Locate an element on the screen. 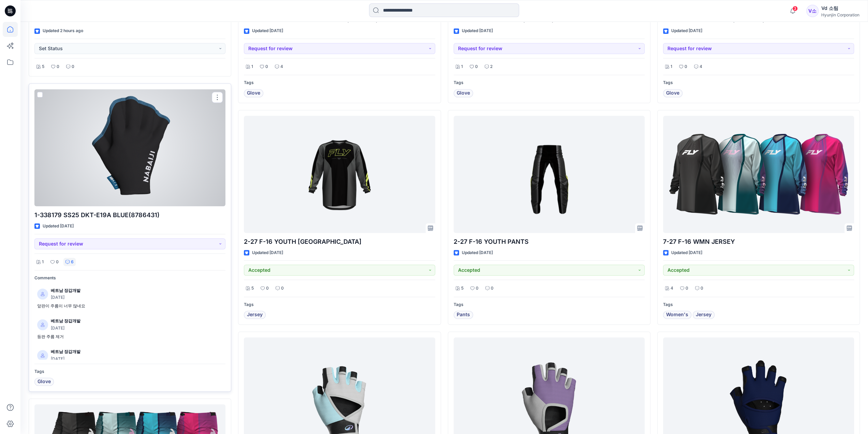 The image size is (868, 434). div: Vd 소팀 is located at coordinates (841, 8).